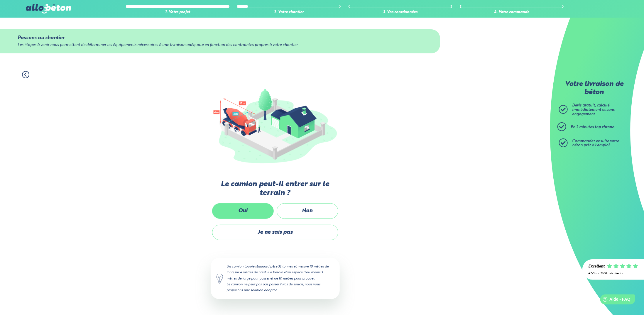  What do you see at coordinates (28, 7) in the screenshot?
I see `span: Aide - FAQ` at bounding box center [28, 7].